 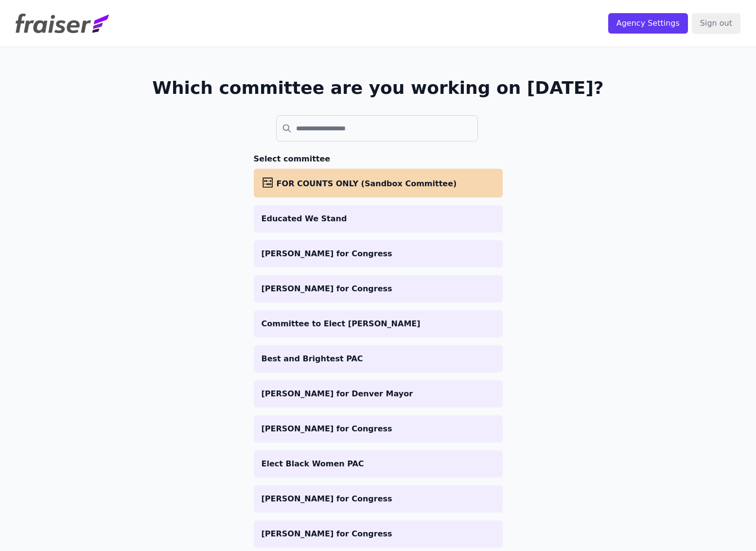 What do you see at coordinates (378, 219) in the screenshot?
I see `p: Educated We Stand` at bounding box center [378, 219].